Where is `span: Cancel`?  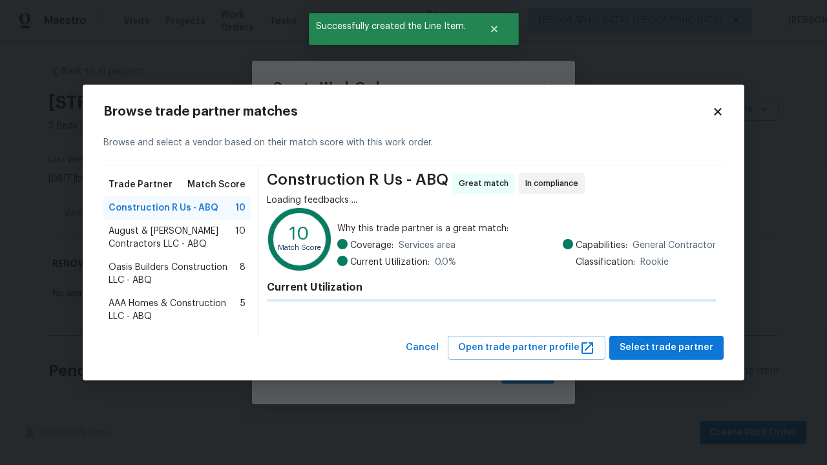
span: Cancel is located at coordinates (422, 347).